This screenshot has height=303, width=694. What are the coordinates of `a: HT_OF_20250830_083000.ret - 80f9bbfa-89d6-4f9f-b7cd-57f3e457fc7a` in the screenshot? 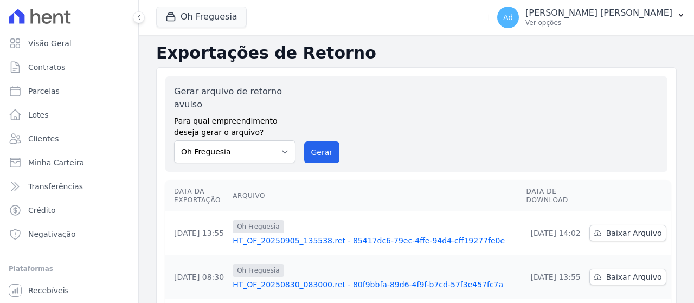 It's located at (375, 285).